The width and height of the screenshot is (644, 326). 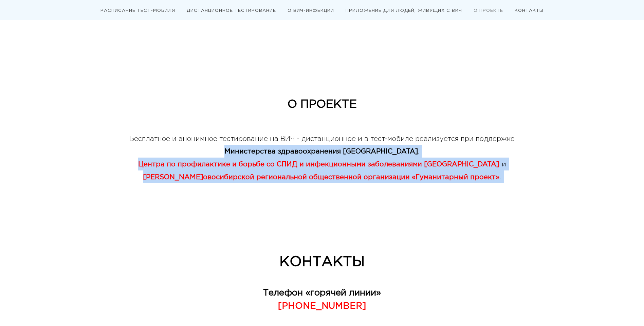 What do you see at coordinates (504, 164) in the screenshot?
I see `span: и` at bounding box center [504, 164].